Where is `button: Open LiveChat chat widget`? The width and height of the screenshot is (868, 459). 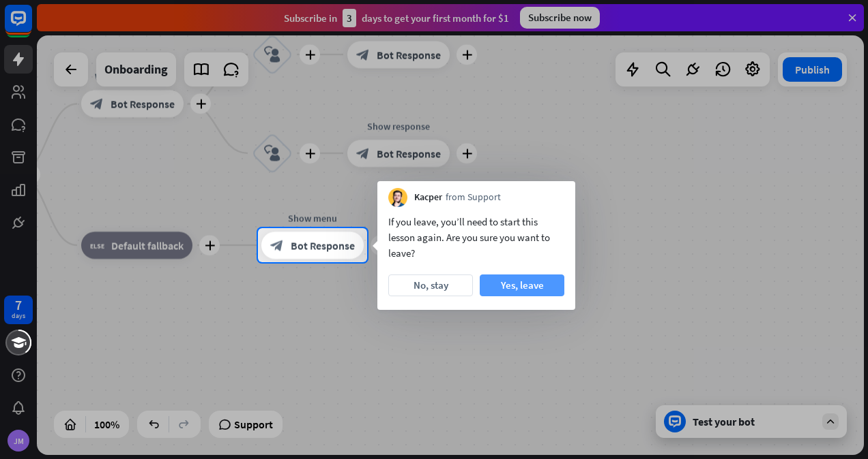 button: Open LiveChat chat widget is located at coordinates (31, 26).